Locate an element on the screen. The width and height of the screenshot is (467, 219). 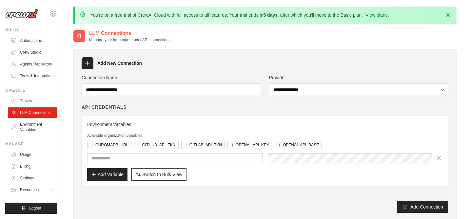
a: Settings is located at coordinates (32, 178).